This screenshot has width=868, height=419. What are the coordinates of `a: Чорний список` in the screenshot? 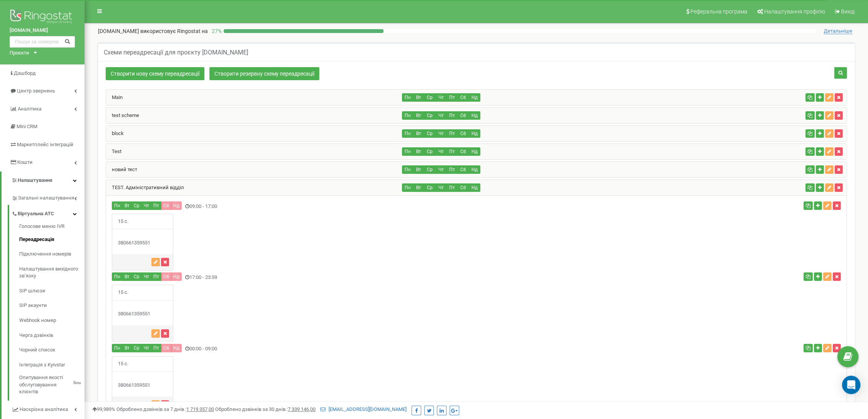 It's located at (52, 350).